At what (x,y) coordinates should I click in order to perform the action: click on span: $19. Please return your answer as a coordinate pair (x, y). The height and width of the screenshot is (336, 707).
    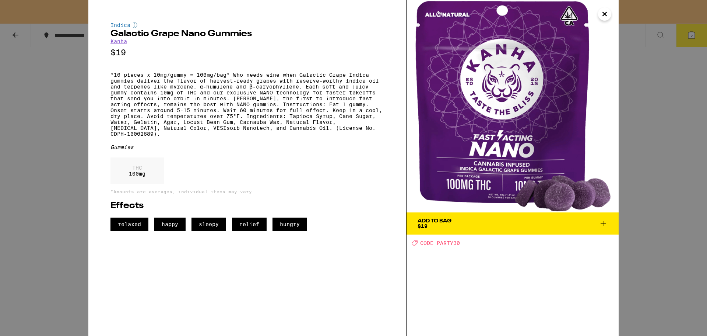
    Looking at the image, I should click on (423, 226).